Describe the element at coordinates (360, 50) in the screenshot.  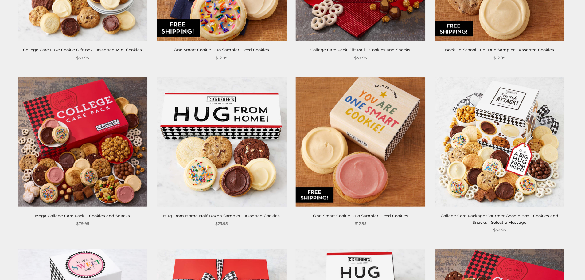
I see `a: College Care Pack Gift Pail – Cookies and Snacks` at that location.